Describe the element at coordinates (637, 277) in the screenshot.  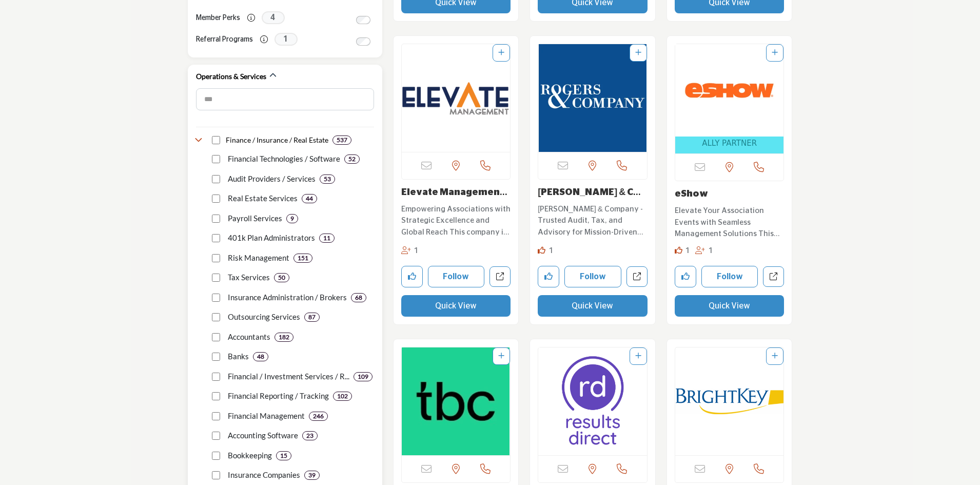
I see `a: Open rogers-company-pllc in new tab` at that location.